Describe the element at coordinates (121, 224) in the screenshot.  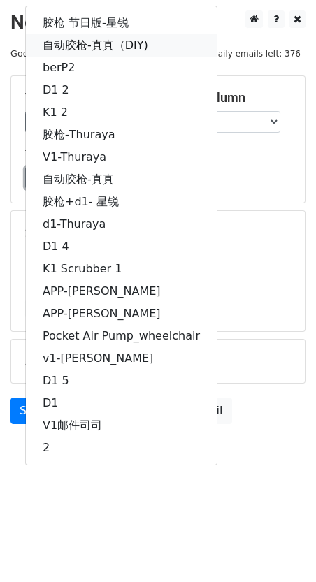
I see `a: d1-Thuraya` at that location.